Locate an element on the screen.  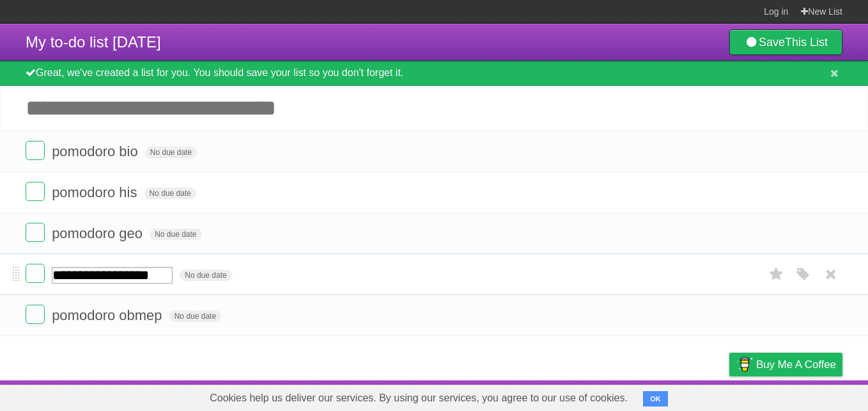
b: This List is located at coordinates (806, 42).